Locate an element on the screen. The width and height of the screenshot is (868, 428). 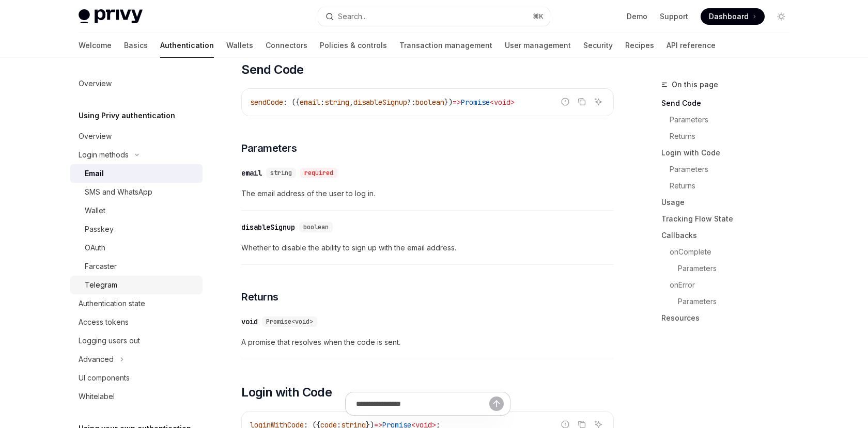
div: UI components is located at coordinates (104, 378).